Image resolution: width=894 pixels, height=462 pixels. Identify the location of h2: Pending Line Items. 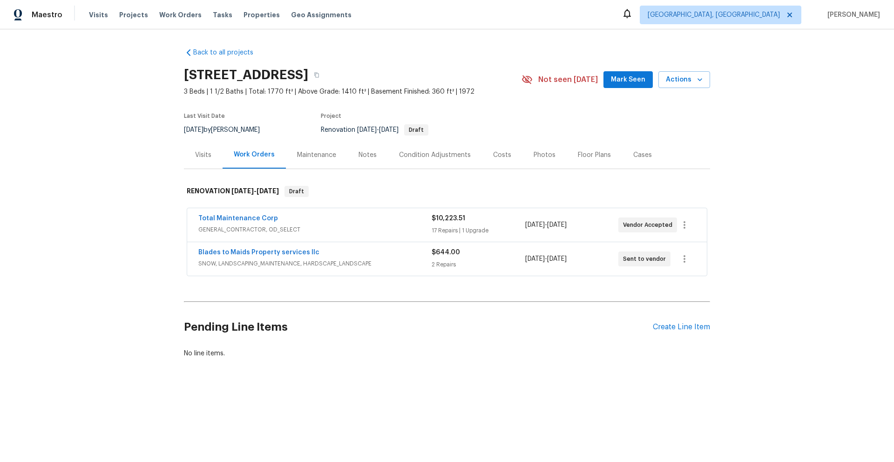
(418, 327).